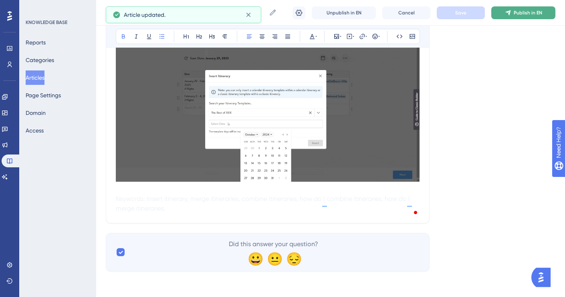 Image resolution: width=565 pixels, height=297 pixels. I want to click on span: Save, so click(460, 13).